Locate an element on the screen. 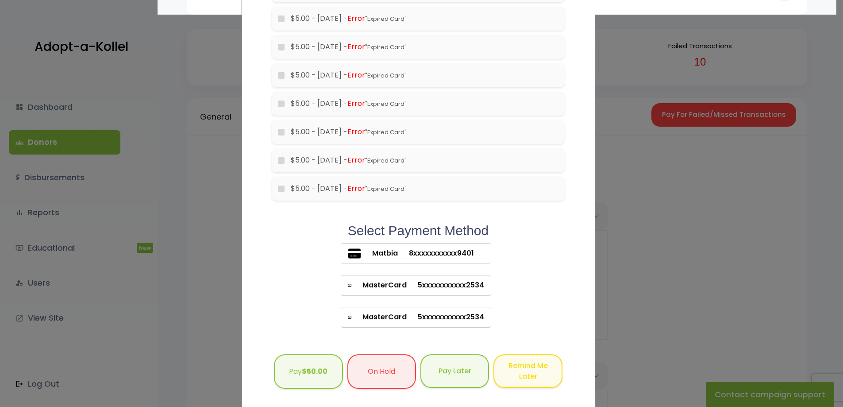  button: Pay$50.00 is located at coordinates (308, 371).